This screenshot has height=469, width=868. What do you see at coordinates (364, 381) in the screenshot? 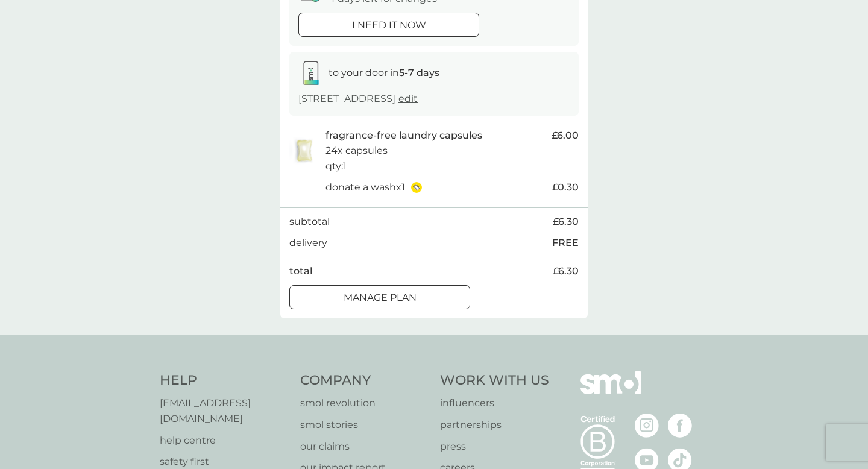
I see `h4: Company` at bounding box center [364, 381].